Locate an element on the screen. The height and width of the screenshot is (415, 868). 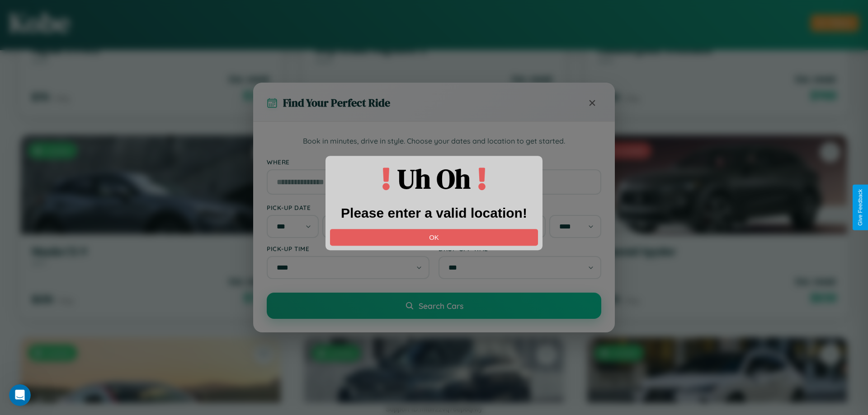
p: Book in minutes, drive in style. Choose your dates and location to get started. is located at coordinates (434, 142).